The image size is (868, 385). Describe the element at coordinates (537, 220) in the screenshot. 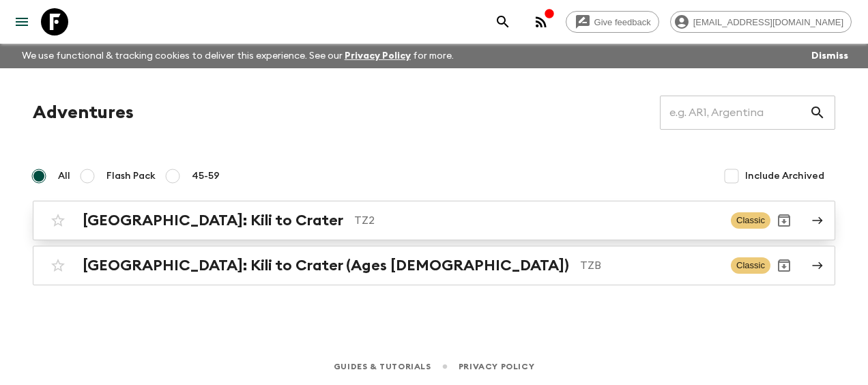

I see `p: TZ2` at that location.